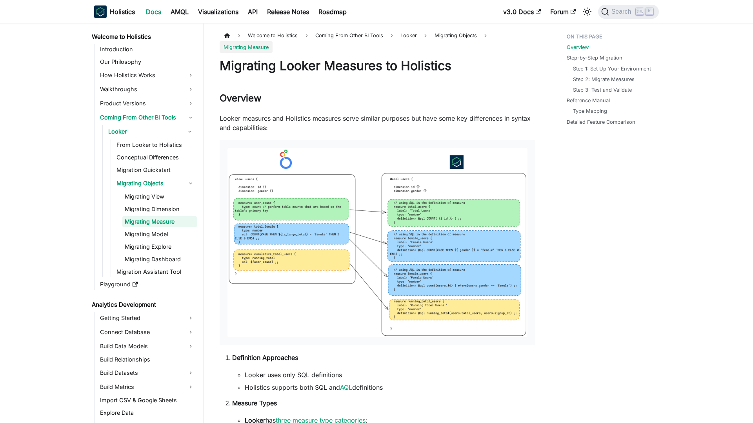 The width and height of the screenshot is (753, 423). Describe the element at coordinates (603, 79) in the screenshot. I see `a: Step 2: Migrate Measures` at that location.